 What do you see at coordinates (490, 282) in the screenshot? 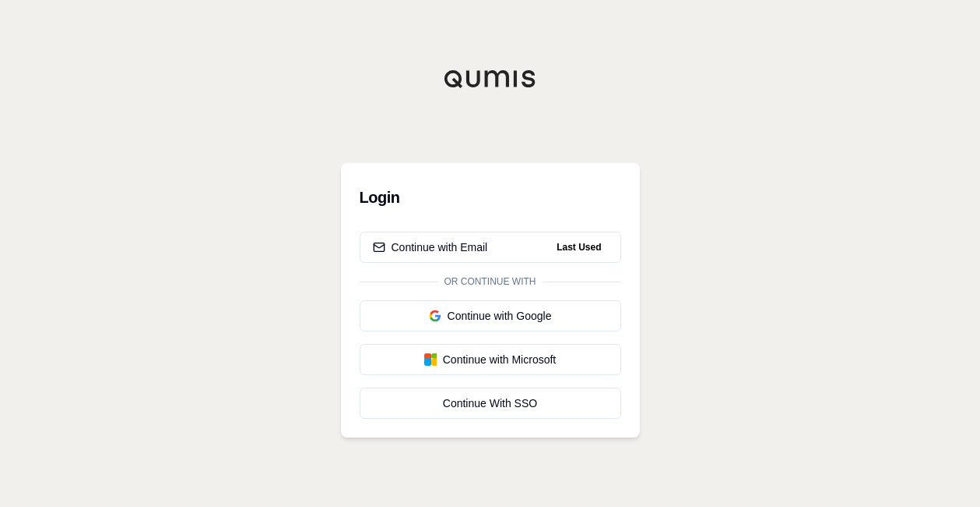
I see `span: Or continue with` at bounding box center [490, 282].